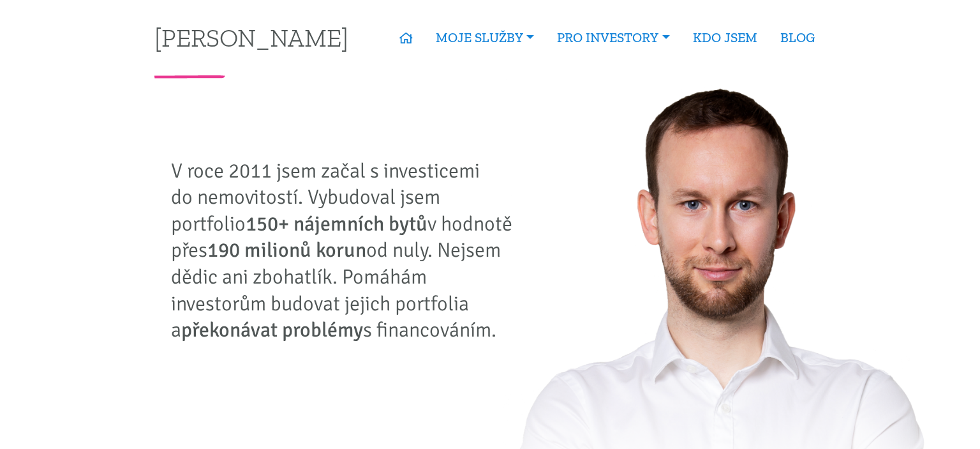  I want to click on strong: 150+ nájemních bytů, so click(336, 224).